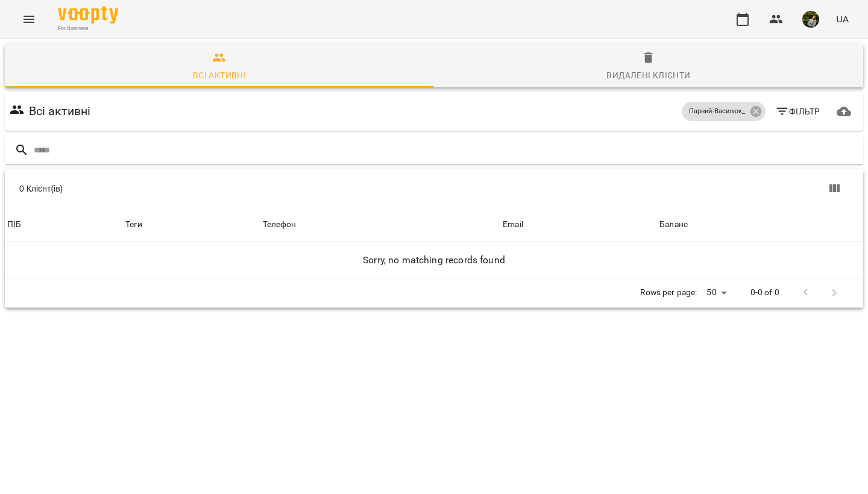 The image size is (868, 494). What do you see at coordinates (578, 225) in the screenshot?
I see `span: Email` at bounding box center [578, 225].